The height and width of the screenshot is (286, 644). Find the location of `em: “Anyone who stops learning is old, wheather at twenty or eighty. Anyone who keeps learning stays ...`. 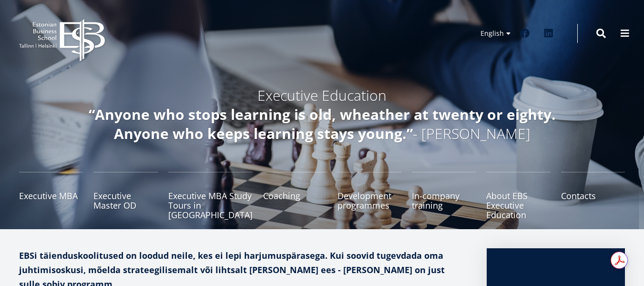

em: “Anyone who stops learning is old, wheather at twenty or eighty. Anyone who keeps learning stays ... is located at coordinates (322, 123).